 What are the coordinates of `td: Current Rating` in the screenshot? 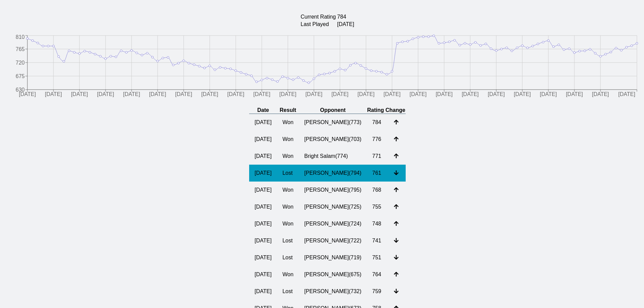 It's located at (318, 17).